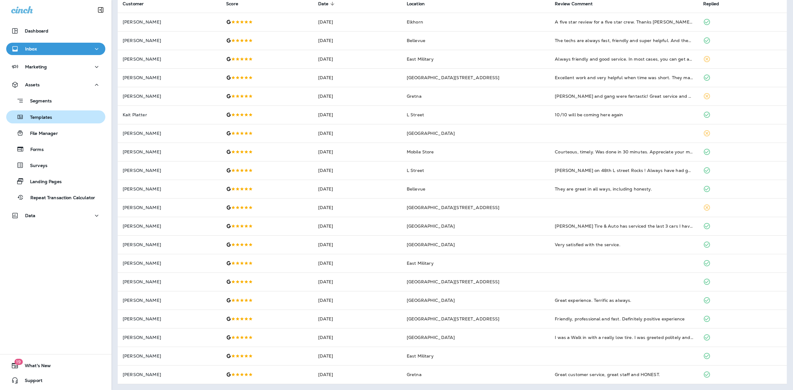 The width and height of the screenshot is (793, 390). What do you see at coordinates (56, 149) in the screenshot?
I see `button: Forms` at bounding box center [56, 149].